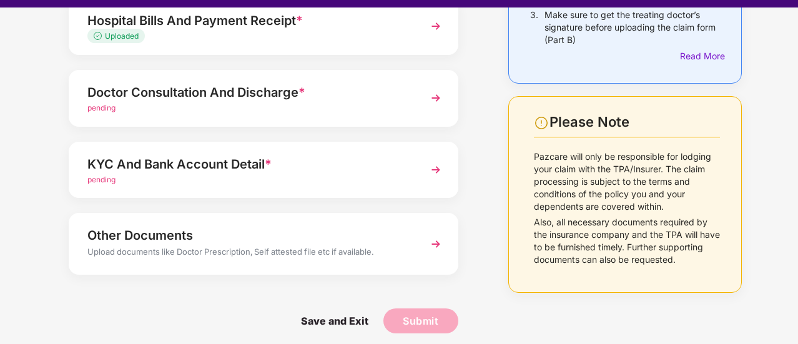  Describe the element at coordinates (627, 241) in the screenshot. I see `p: Also, all necessary documents required by the insurance company and the TPA will have to be furni...` at that location.